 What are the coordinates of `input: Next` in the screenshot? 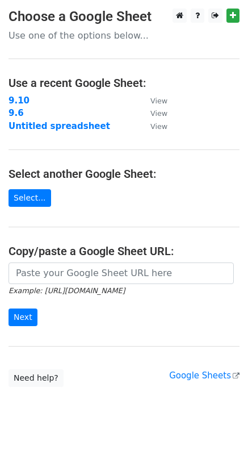 It's located at (23, 317).